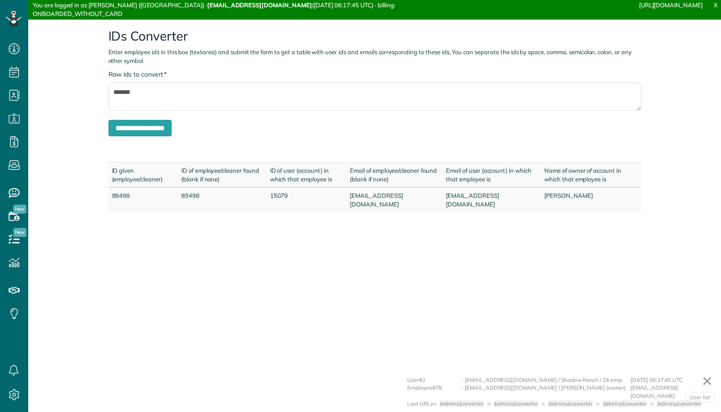 Image resolution: width=721 pixels, height=412 pixels. I want to click on div: Last URLs, so click(420, 404).